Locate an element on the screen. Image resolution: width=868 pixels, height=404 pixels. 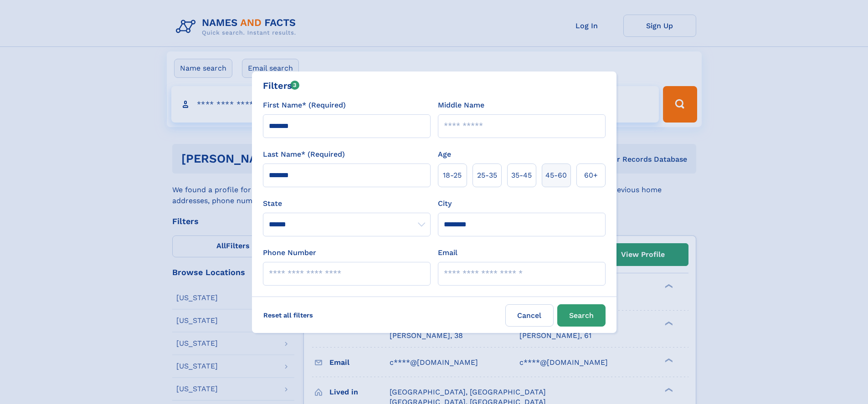
label: City is located at coordinates (444, 203).